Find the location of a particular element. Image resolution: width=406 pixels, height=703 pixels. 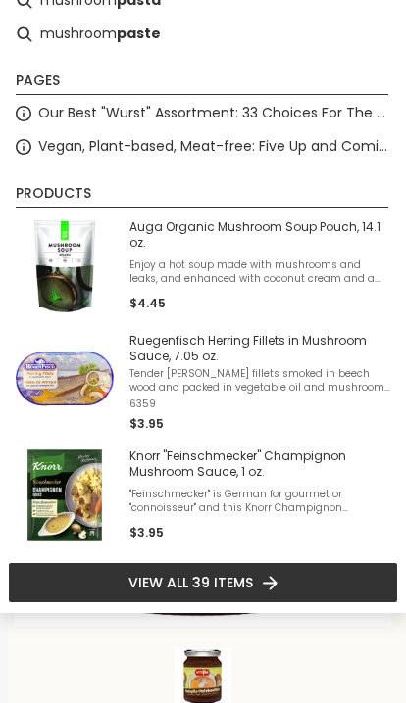

span: Vegan, Plant-based, Meat-free: Five Up and Coming Brands is located at coordinates (215, 146).